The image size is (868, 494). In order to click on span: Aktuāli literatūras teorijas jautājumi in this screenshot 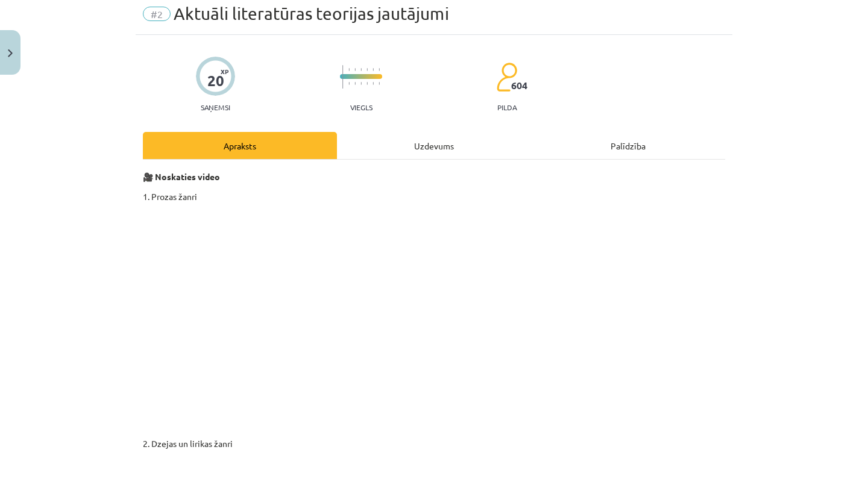, I will do `click(311, 13)`.